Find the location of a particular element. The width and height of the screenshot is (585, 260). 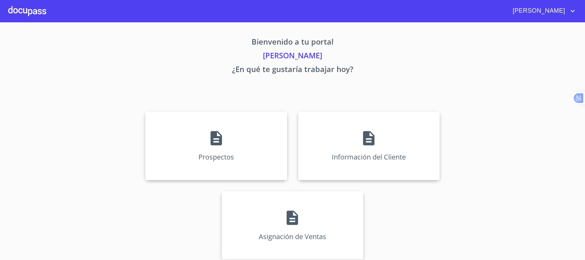

p: Bienvenido a tu portal is located at coordinates (293, 43).